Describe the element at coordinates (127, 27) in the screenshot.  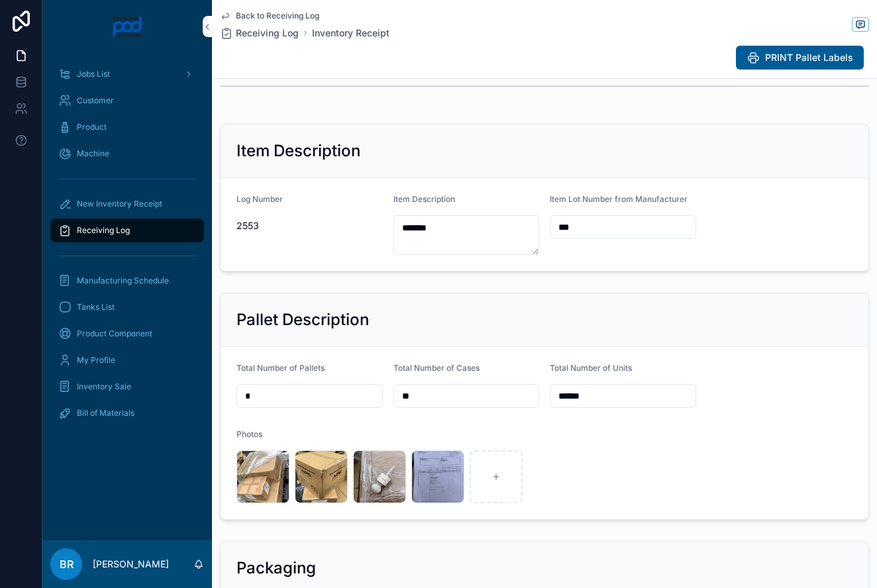
I see `img: App logo` at that location.